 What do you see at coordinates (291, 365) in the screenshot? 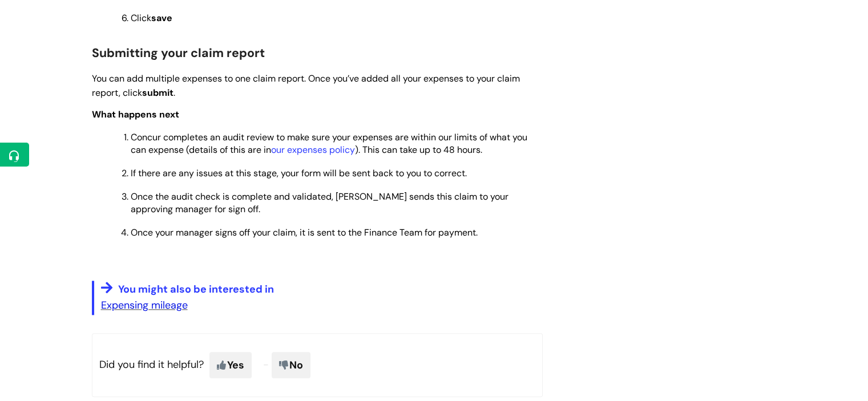
I see `span: No` at bounding box center [291, 365].